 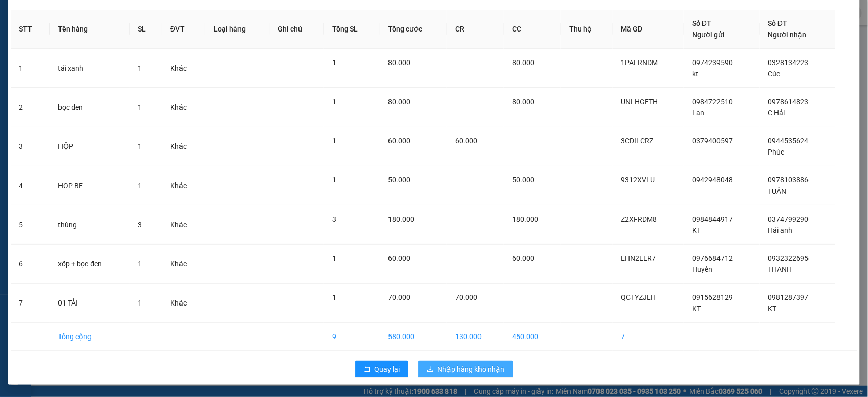 I want to click on span: 0374799290, so click(x=788, y=219).